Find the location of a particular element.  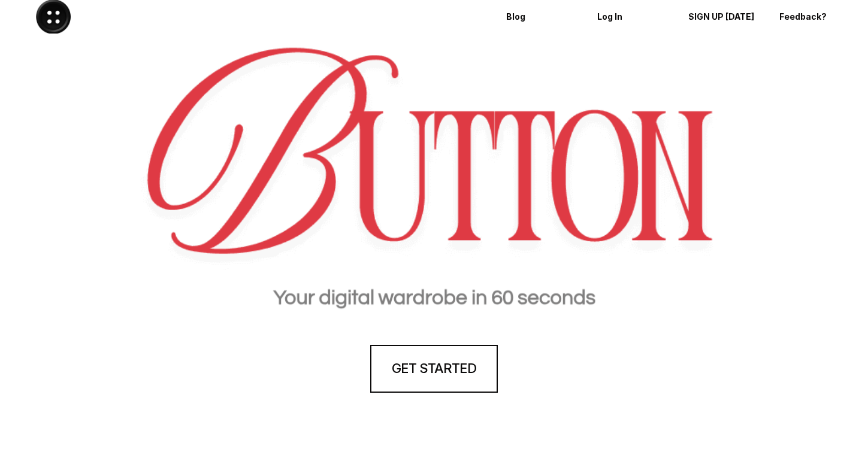

a: Log In is located at coordinates (631, 17).